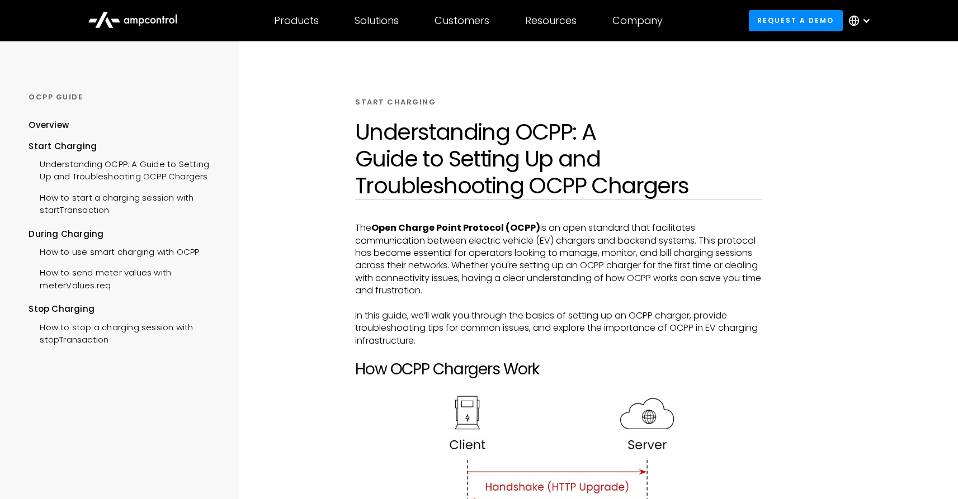 Image resolution: width=958 pixels, height=499 pixels. Describe the element at coordinates (558, 159) in the screenshot. I see `h1: Understanding OCPP: A Guide to Setting Up and Troubleshooting OCPP Chargers` at that location.